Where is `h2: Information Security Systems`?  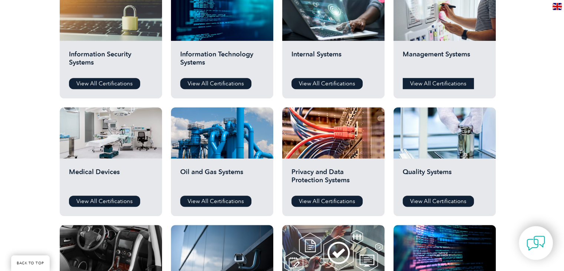 h2: Information Security Systems is located at coordinates (111, 61).